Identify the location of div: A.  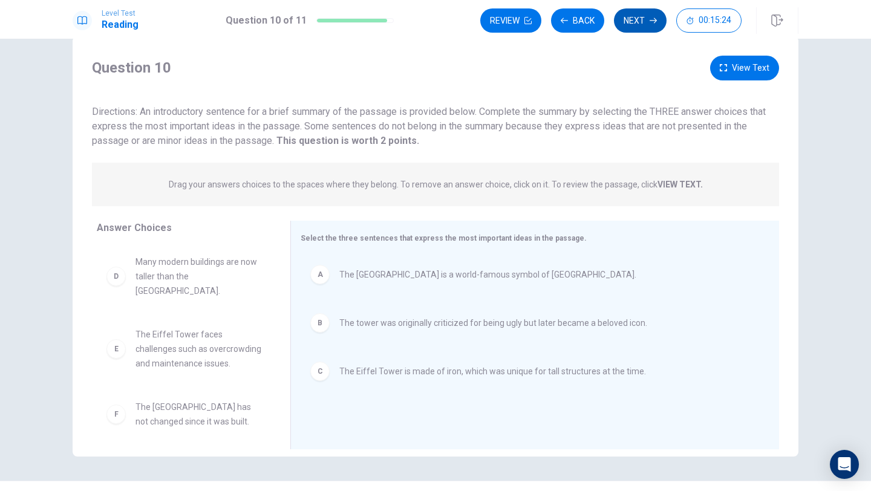
(320, 274).